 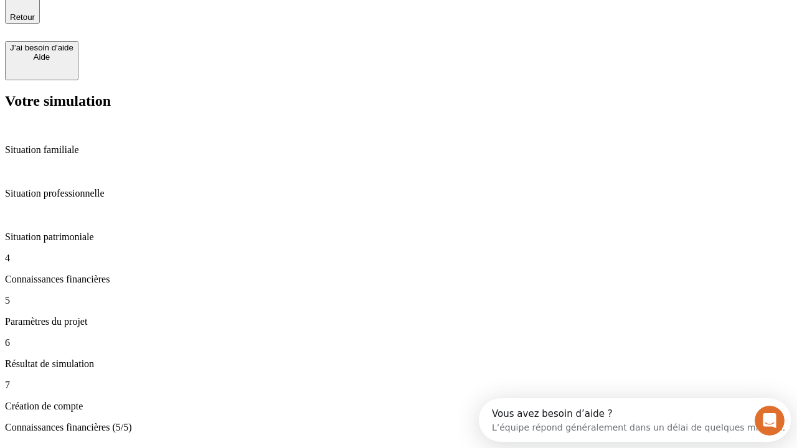 I want to click on div: Aide, so click(x=42, y=57).